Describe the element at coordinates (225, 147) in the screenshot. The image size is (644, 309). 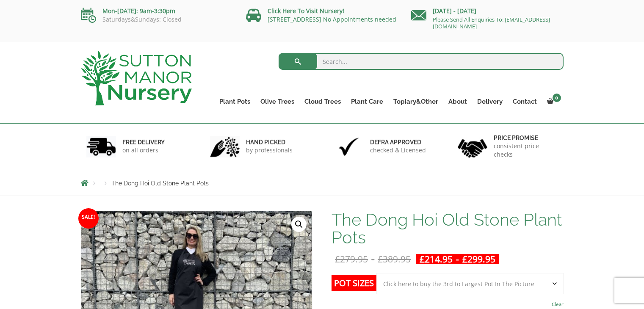
I see `img: 2.jpg` at that location.